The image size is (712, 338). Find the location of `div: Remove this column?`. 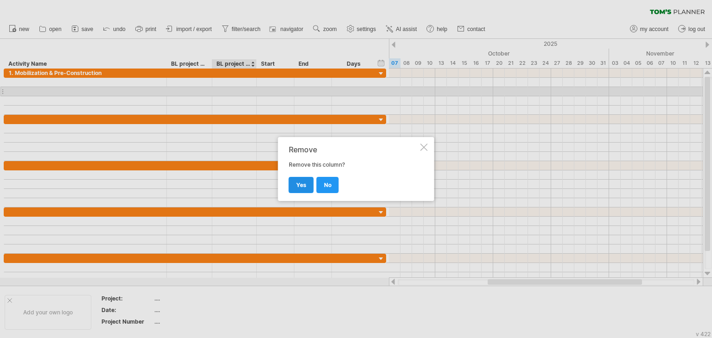

div: Remove this column? is located at coordinates (354, 169).